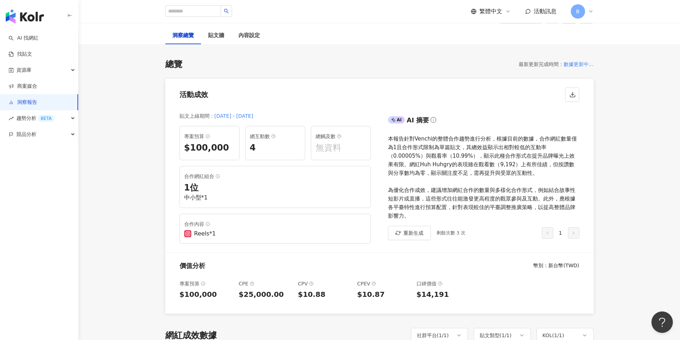  I want to click on div: BETA, so click(46, 118).